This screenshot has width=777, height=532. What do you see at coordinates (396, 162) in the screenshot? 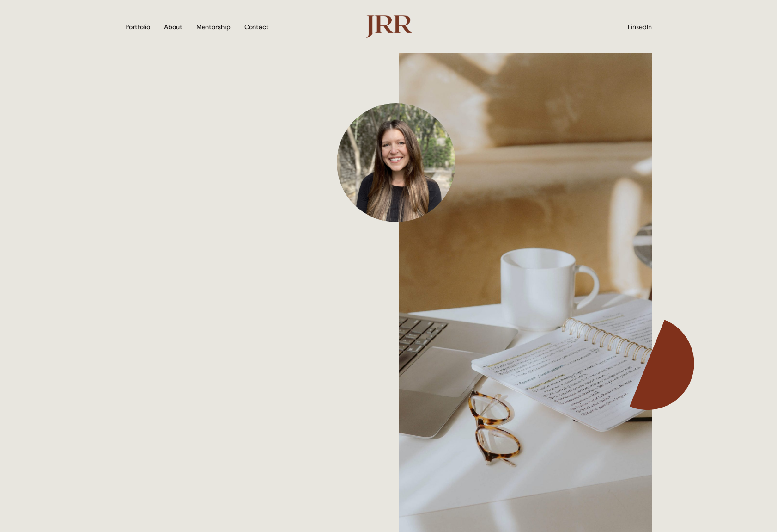
I see `img: headshot` at bounding box center [396, 162].